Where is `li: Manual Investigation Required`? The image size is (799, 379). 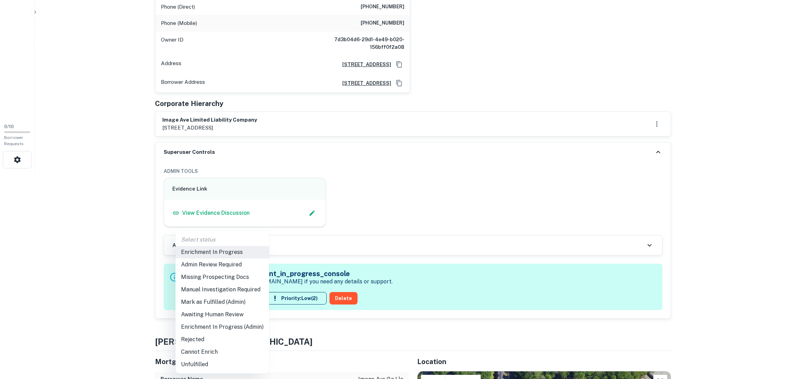
li: Manual Investigation Required is located at coordinates (222, 290).